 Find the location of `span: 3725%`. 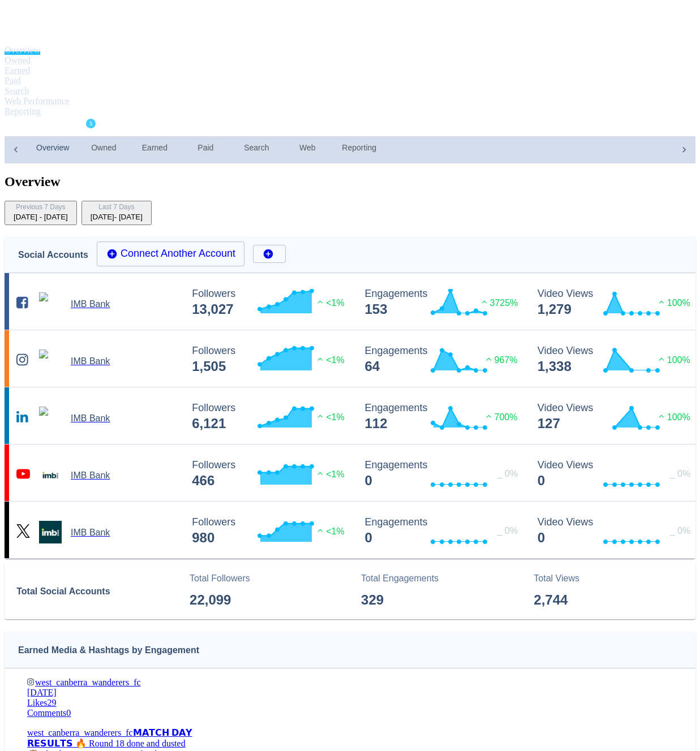

span: 3725% is located at coordinates (498, 302).